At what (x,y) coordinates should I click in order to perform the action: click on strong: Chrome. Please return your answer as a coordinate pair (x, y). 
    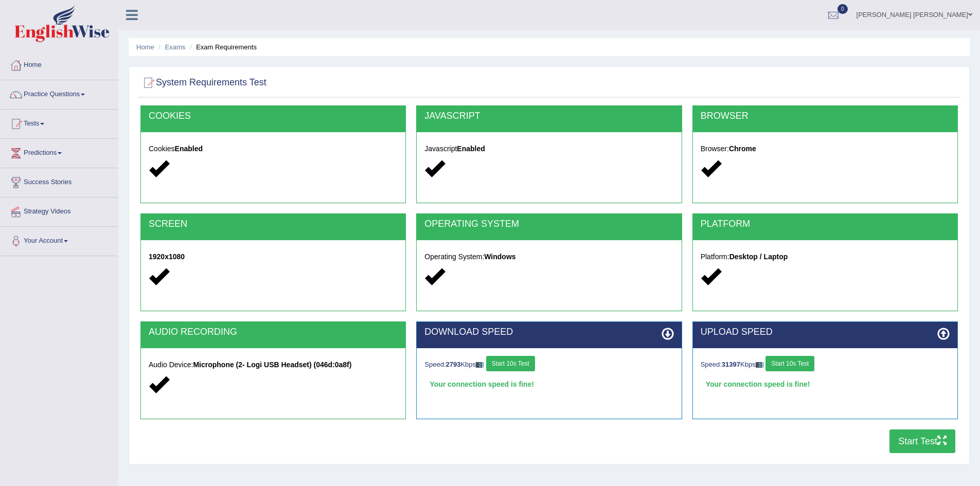
    Looking at the image, I should click on (742, 148).